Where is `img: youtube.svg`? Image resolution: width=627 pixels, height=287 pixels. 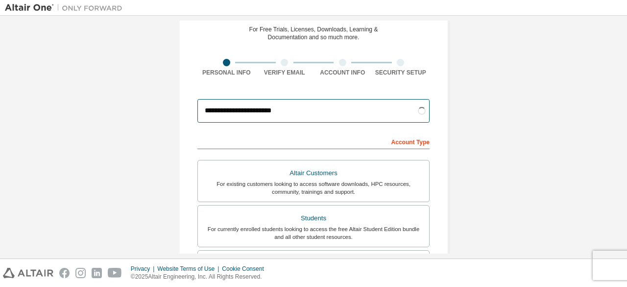
img: youtube.svg is located at coordinates (115, 273).